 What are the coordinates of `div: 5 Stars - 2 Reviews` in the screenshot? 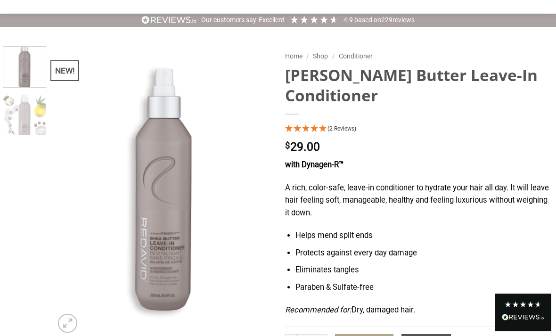 It's located at (417, 129).